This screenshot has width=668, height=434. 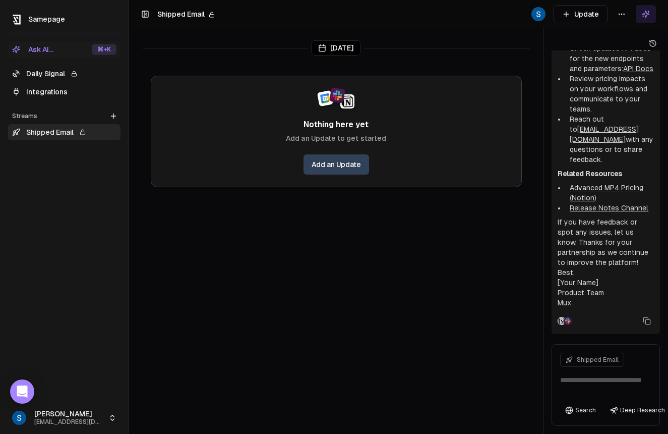 What do you see at coordinates (607, 193) in the screenshot?
I see `a: Advanced MP4 Pricing (Notion)` at bounding box center [607, 193].